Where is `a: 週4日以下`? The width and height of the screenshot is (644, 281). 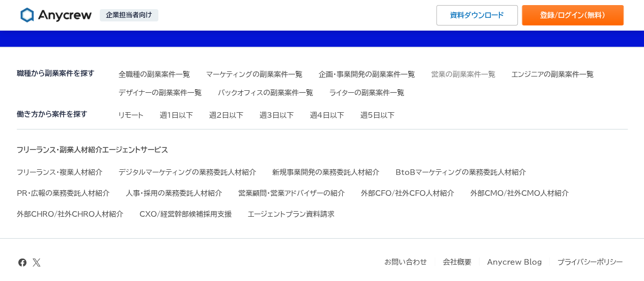 a: 週4日以下 is located at coordinates (327, 115).